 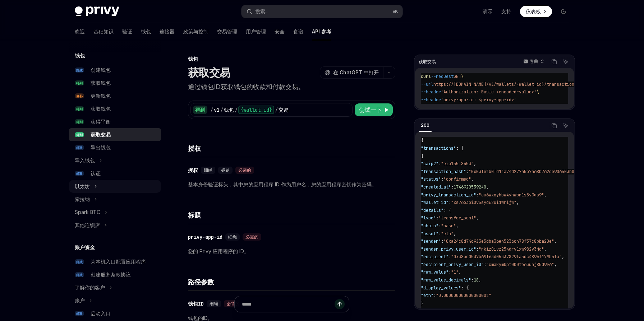 What do you see at coordinates (196, 31) in the screenshot?
I see `font: 政策与控制` at bounding box center [196, 31].